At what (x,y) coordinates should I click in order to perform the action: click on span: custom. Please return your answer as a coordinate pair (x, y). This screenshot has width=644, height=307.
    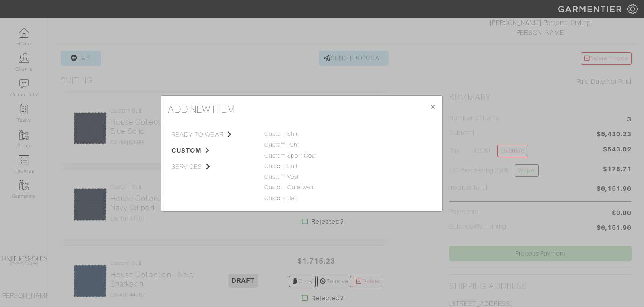
    Looking at the image, I should click on (212, 151).